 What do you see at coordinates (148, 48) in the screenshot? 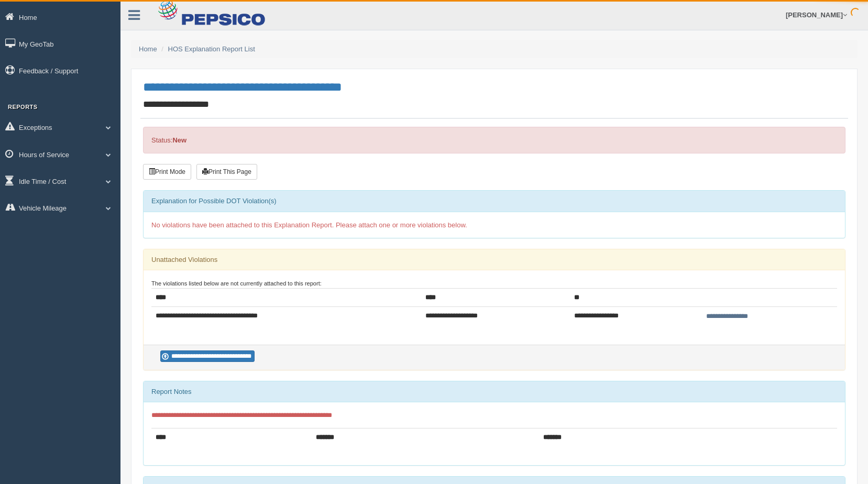
I see `a: Home` at bounding box center [148, 48].